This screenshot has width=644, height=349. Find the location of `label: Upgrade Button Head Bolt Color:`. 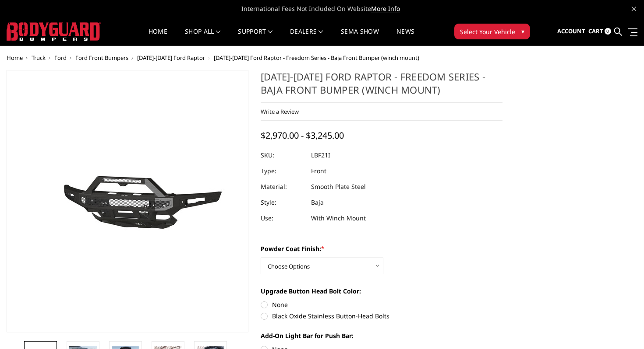

label: Upgrade Button Head Bolt Color: is located at coordinates (382, 291).